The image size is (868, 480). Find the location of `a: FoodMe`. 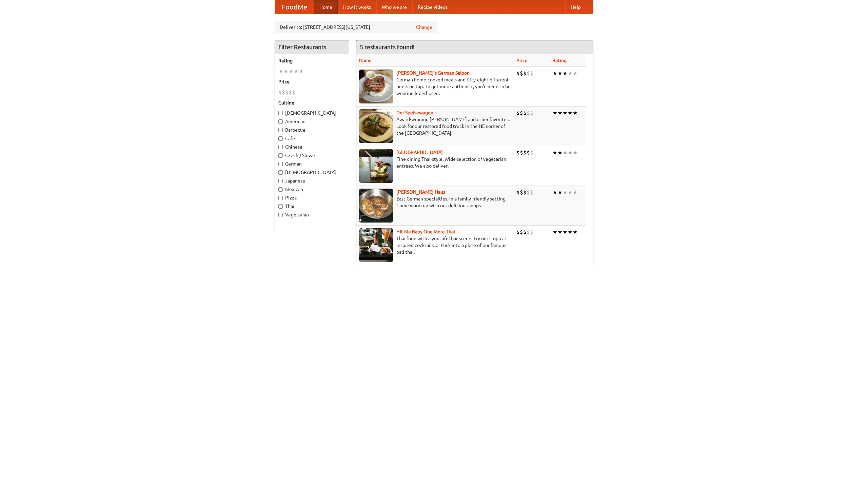

a: FoodMe is located at coordinates (294, 7).